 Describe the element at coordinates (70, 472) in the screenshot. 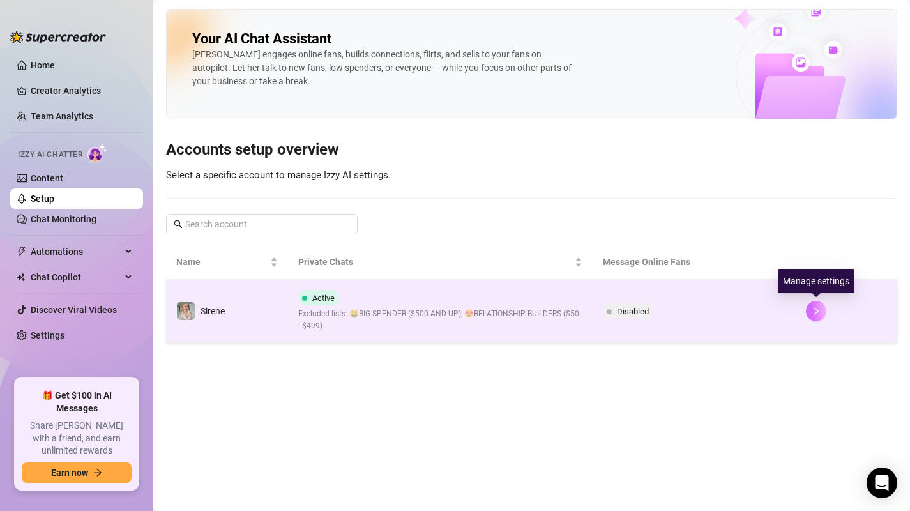

I see `span: Earn now` at that location.